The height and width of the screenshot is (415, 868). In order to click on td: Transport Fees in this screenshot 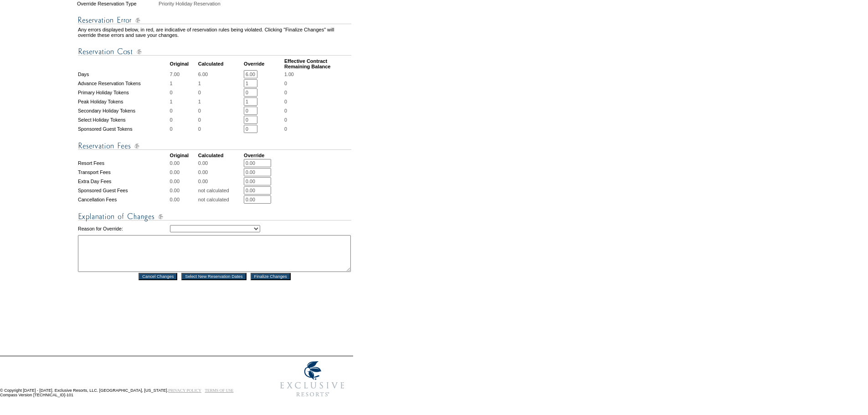, I will do `click(124, 172)`.